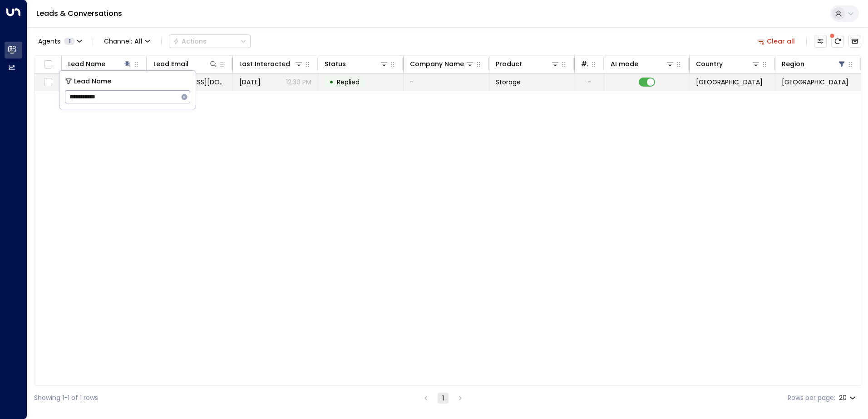 This screenshot has height=419, width=868. Describe the element at coordinates (127, 41) in the screenshot. I see `span: Channel:` at that location.